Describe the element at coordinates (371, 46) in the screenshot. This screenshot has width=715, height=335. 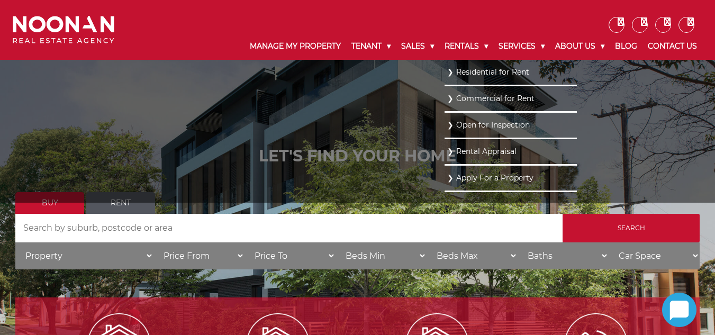
I see `a: Tenant` at that location.